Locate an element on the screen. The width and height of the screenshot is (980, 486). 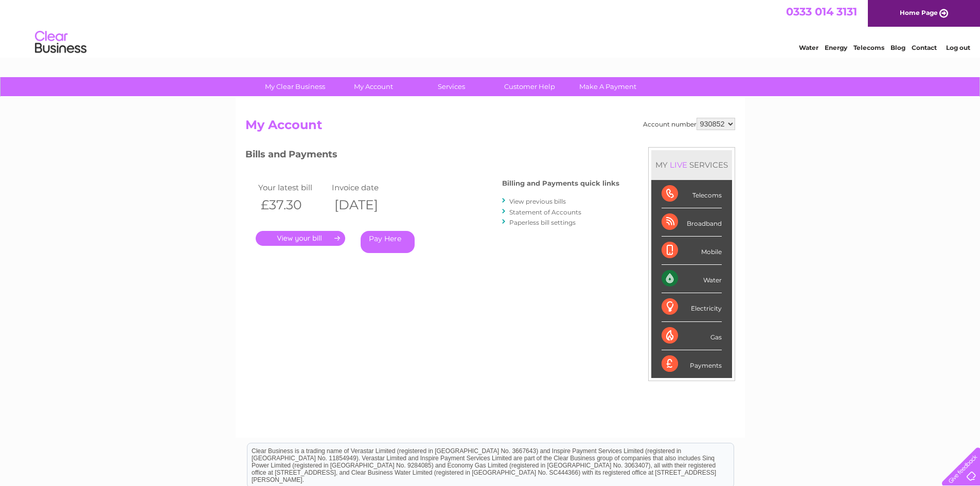
a: 0333 014 3131 is located at coordinates (822, 11).